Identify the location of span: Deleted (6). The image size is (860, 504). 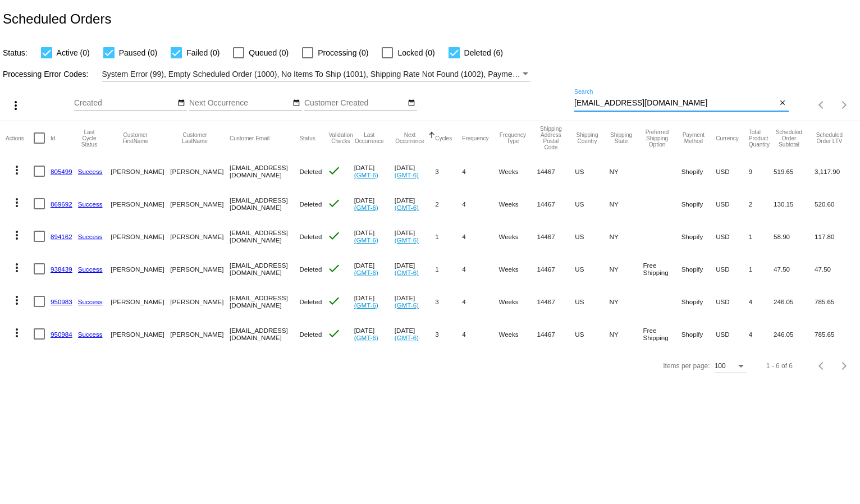
(484, 53).